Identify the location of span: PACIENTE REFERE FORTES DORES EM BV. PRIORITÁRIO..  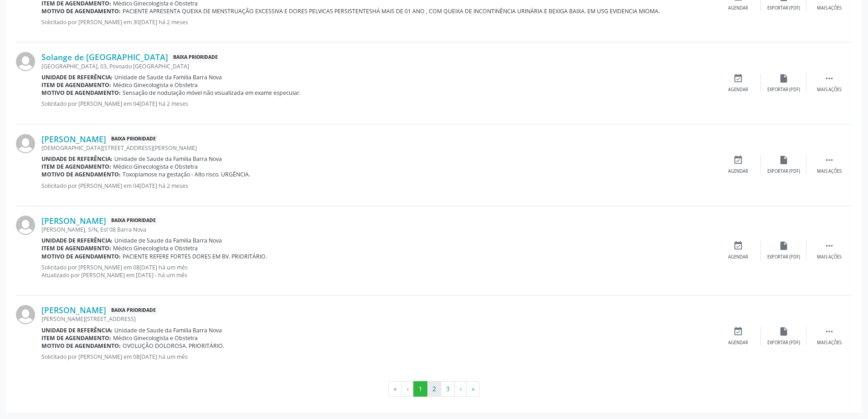
(195, 256).